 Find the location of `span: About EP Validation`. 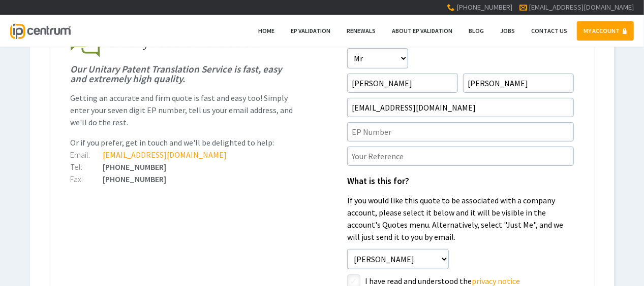

span: About EP Validation is located at coordinates (421, 31).